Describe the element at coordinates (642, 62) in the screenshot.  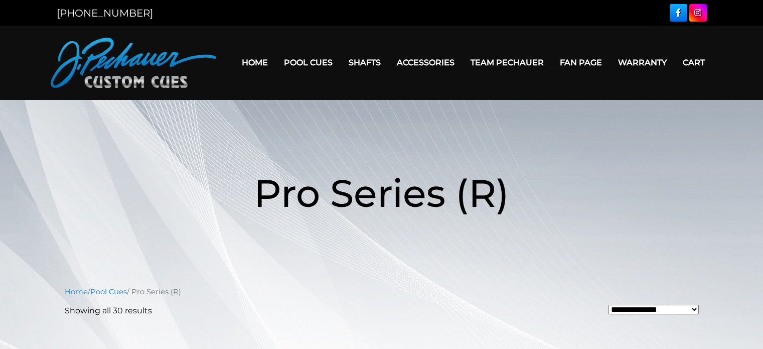
I see `a: Warranty` at that location.